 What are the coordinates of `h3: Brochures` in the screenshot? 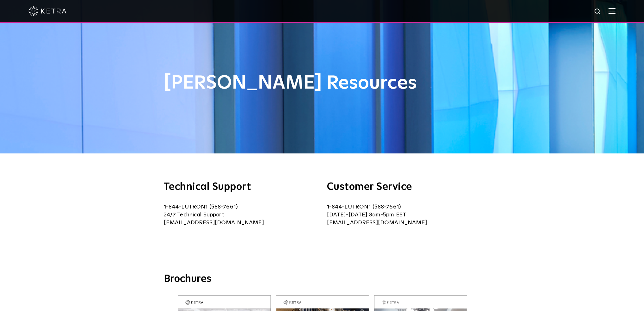 It's located at (322, 279).